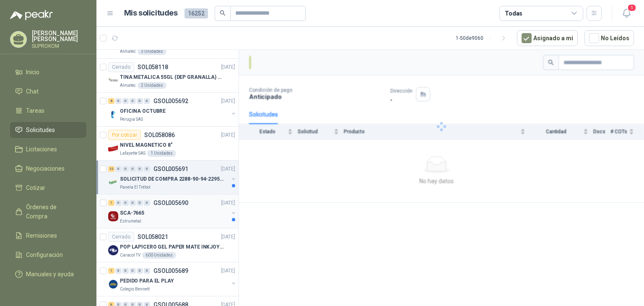  I want to click on p: Colegio Bennett, so click(135, 289).